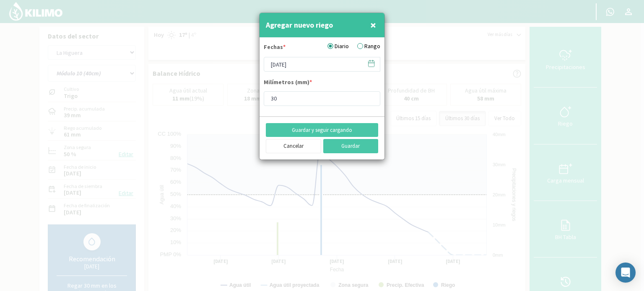  What do you see at coordinates (351, 146) in the screenshot?
I see `button: Guardar` at bounding box center [351, 146].